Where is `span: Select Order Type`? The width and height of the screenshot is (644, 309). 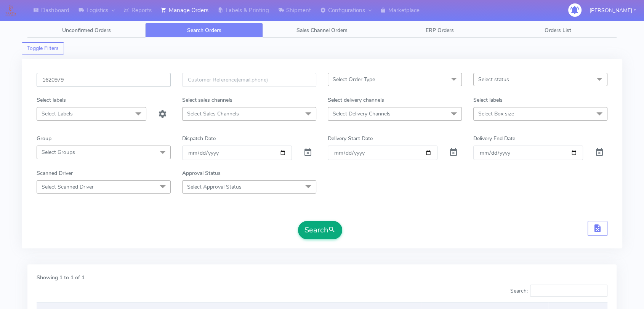 span: Select Order Type is located at coordinates (354, 79).